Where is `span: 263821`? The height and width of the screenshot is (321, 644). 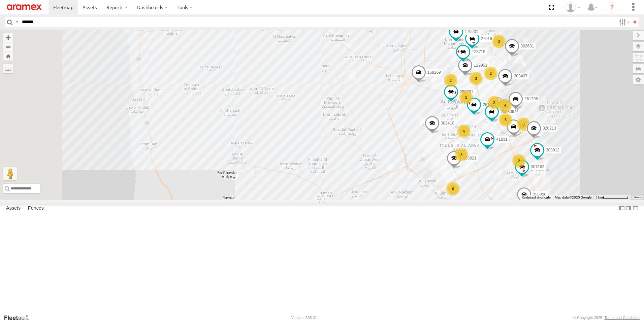 span: 263821 is located at coordinates (469, 159).